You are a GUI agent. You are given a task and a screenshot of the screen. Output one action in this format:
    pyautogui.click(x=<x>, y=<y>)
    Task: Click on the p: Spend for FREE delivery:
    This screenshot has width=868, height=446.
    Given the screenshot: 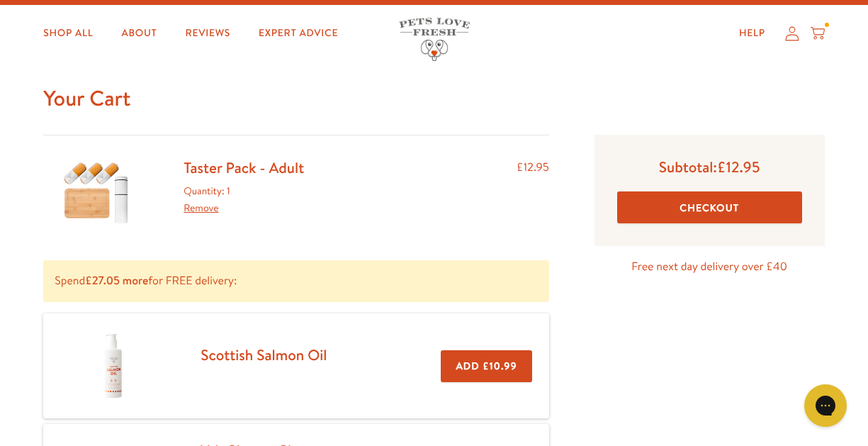 What is the action you would take?
    pyautogui.click(x=296, y=281)
    